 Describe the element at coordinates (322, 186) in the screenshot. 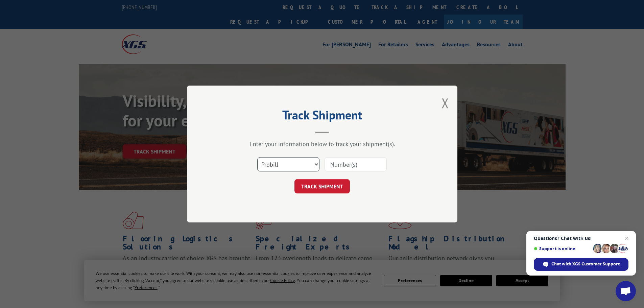

I see `button: TRACK SHIPMENT` at that location.